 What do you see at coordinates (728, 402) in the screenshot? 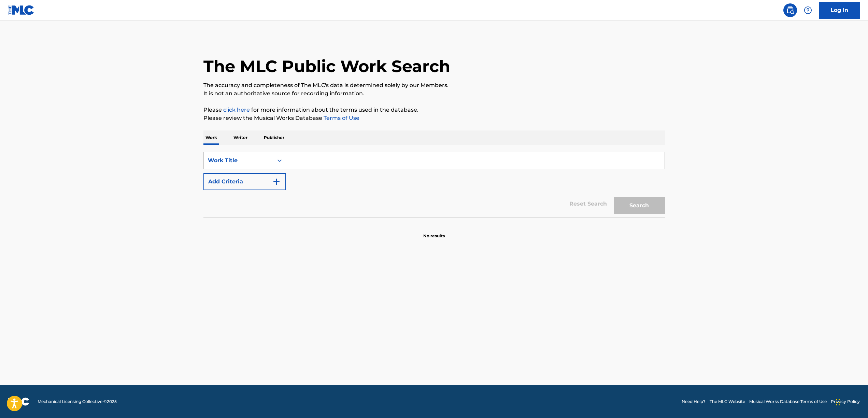
I see `a: The MLC Website` at bounding box center [728, 402].